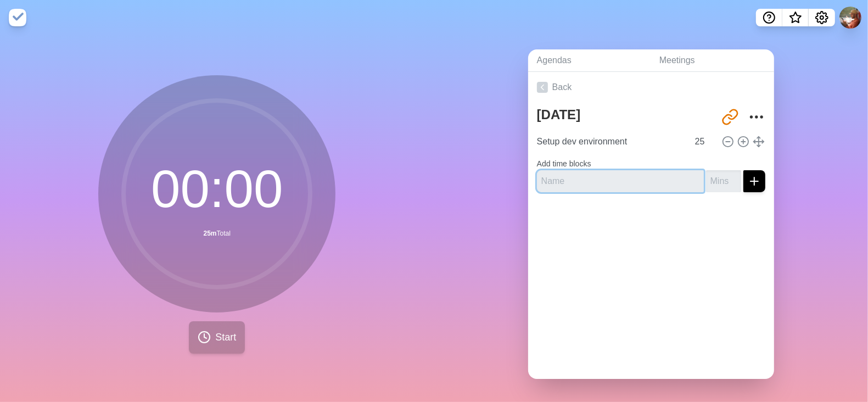  Describe the element at coordinates (564, 163) in the screenshot. I see `label: Add time blocks` at that location.